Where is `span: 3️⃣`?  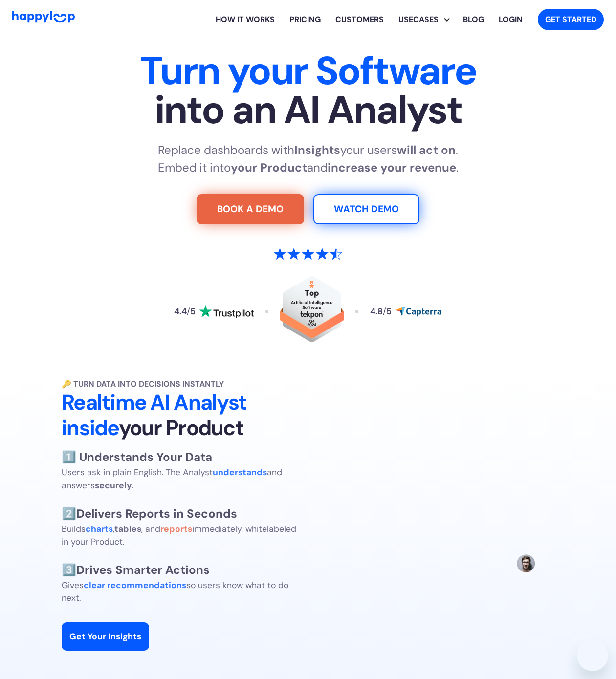
span: 3️⃣ is located at coordinates (135, 570).